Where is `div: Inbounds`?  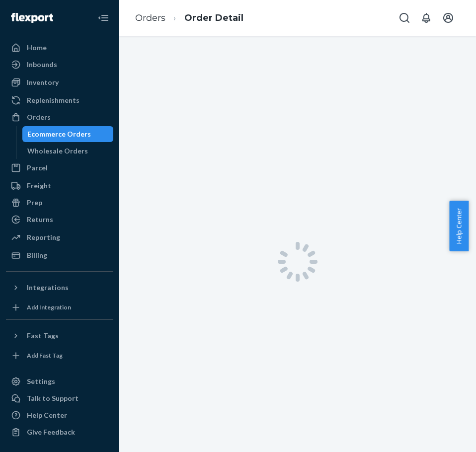 div: Inbounds is located at coordinates (42, 64).